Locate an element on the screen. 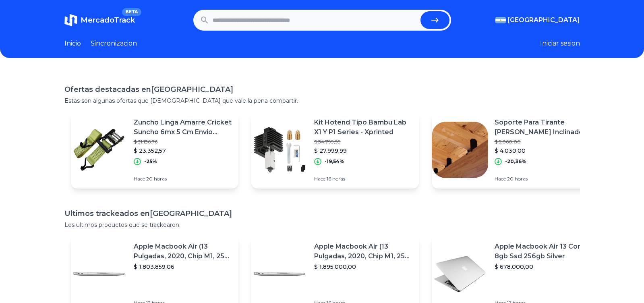  a: MercadoTrackBETA is located at coordinates (99, 20).